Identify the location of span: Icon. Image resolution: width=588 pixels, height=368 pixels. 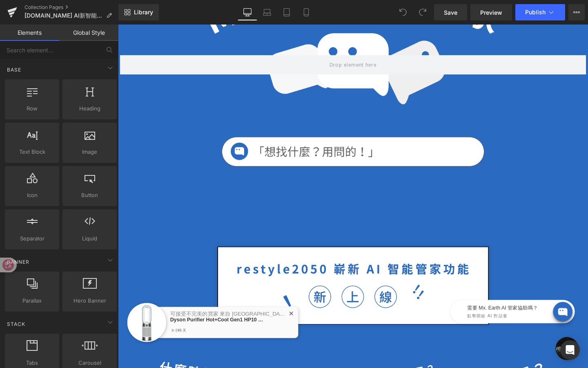
(32, 195).